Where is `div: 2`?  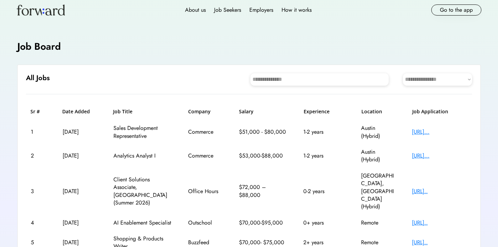
div: 2 is located at coordinates (38, 156).